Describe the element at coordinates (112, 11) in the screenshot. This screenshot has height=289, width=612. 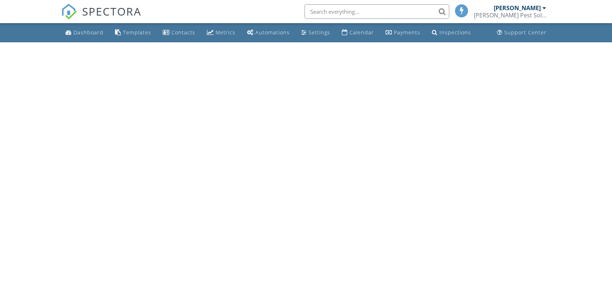
I see `span: SPECTORA` at that location.